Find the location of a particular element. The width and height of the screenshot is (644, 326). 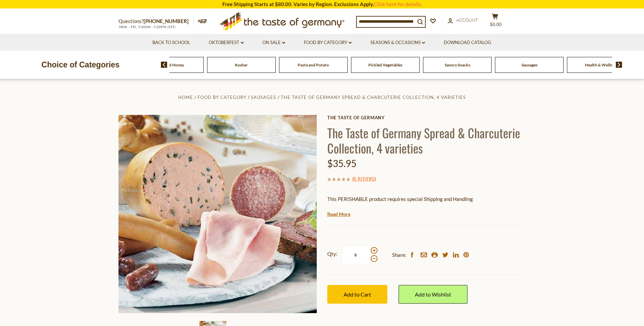

a: Add to Wishlist is located at coordinates (433, 294).